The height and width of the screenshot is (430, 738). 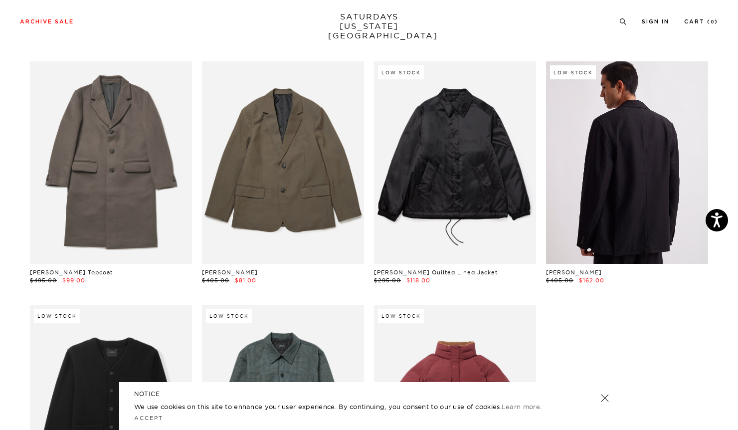 What do you see at coordinates (74, 280) in the screenshot?
I see `span: $99.00` at bounding box center [74, 280].